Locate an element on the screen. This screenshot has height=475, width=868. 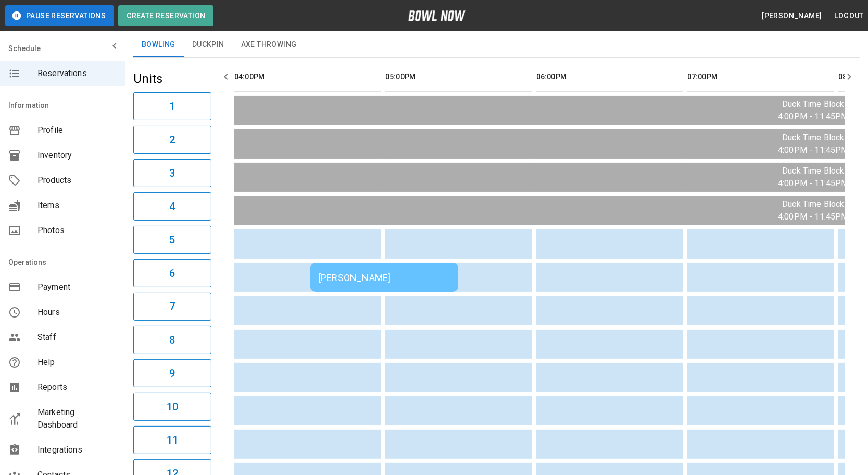
button: 6 is located at coordinates (172, 273).